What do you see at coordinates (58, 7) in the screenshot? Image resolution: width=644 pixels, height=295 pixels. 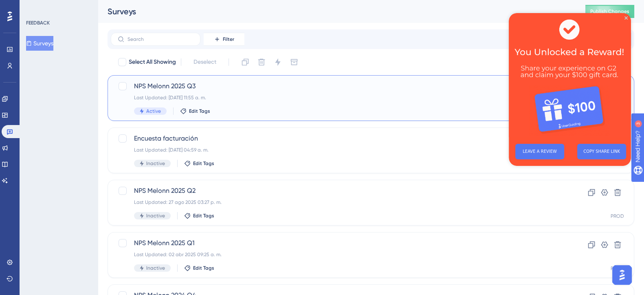 I see `div: 3` at bounding box center [58, 7].